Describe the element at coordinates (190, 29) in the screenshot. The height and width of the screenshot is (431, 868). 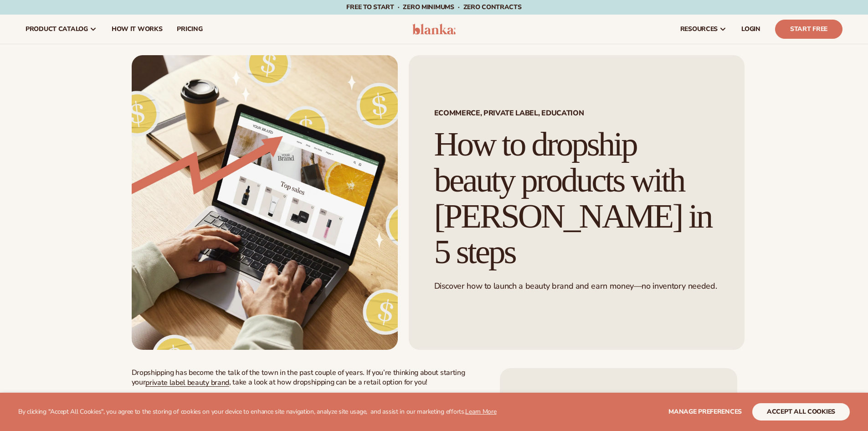
I see `a: pricing` at that location.